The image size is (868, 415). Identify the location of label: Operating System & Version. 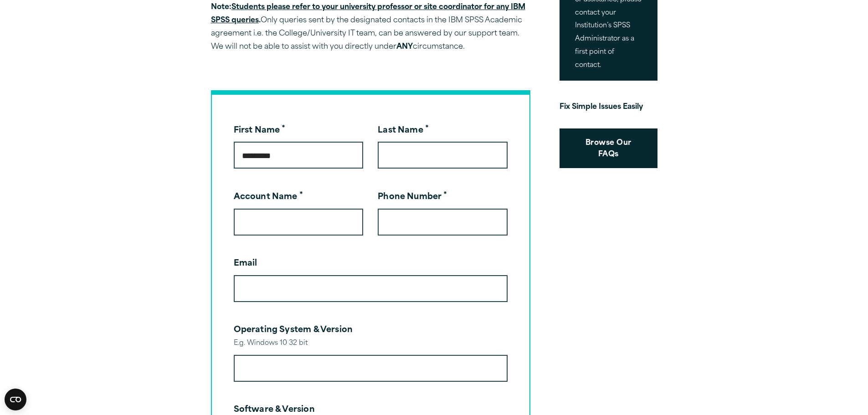
(294, 331).